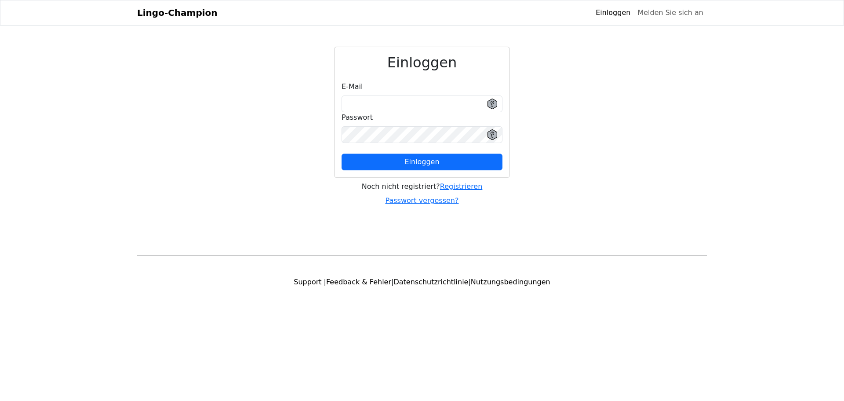 This screenshot has height=401, width=844. I want to click on font: Nutzungsbedingungen, so click(511, 281).